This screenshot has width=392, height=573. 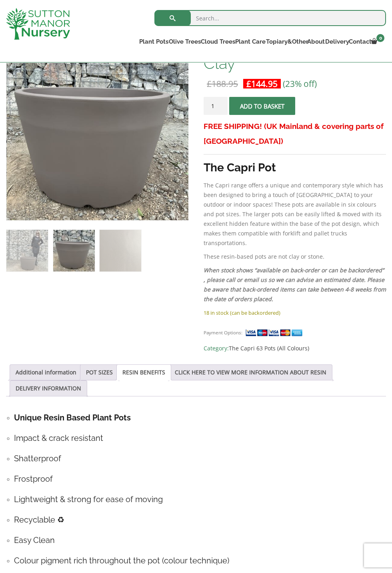 What do you see at coordinates (216, 106) in the screenshot?
I see `input: Product quantity` at bounding box center [216, 106].